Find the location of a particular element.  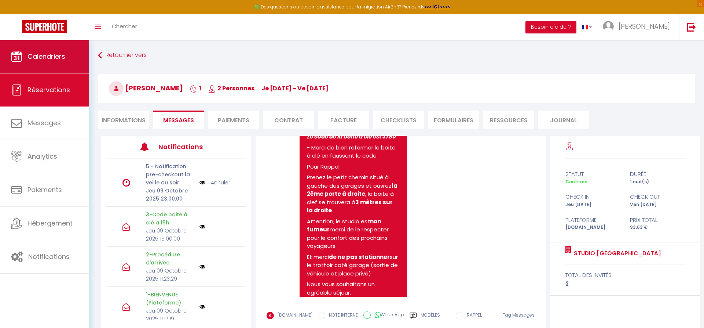

strong: >>> ICI <<<< is located at coordinates (438, 7).